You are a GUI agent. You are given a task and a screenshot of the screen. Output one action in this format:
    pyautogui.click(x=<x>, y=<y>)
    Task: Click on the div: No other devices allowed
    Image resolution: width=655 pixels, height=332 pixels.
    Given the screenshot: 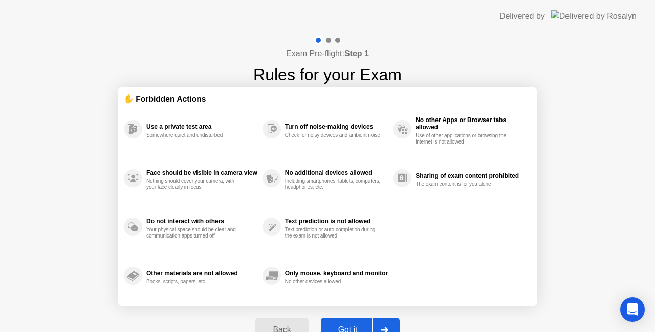 What is the action you would take?
    pyautogui.click(x=333, y=282)
    